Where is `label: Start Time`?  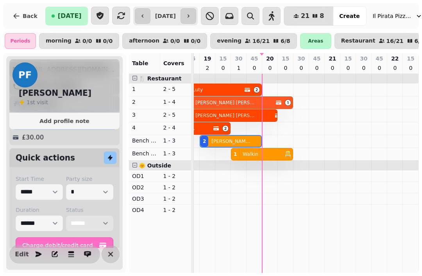
label: Start Time is located at coordinates (39, 179).